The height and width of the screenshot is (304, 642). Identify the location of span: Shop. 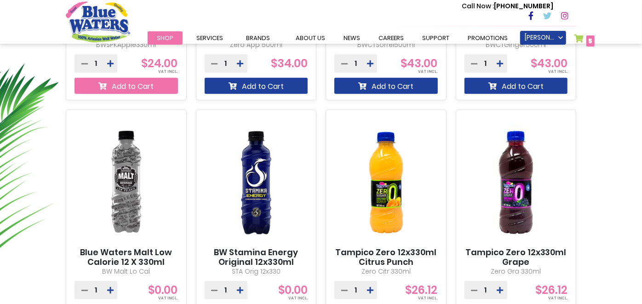
(165, 38).